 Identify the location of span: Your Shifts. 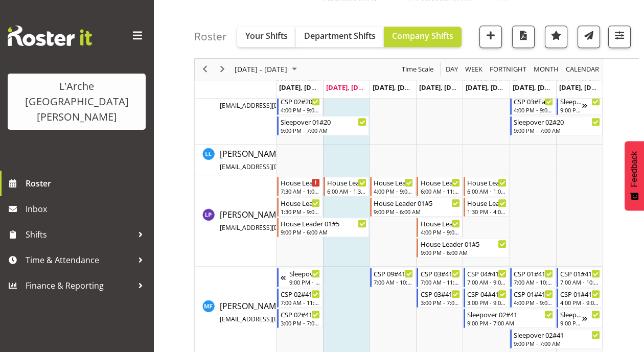
(266, 35).